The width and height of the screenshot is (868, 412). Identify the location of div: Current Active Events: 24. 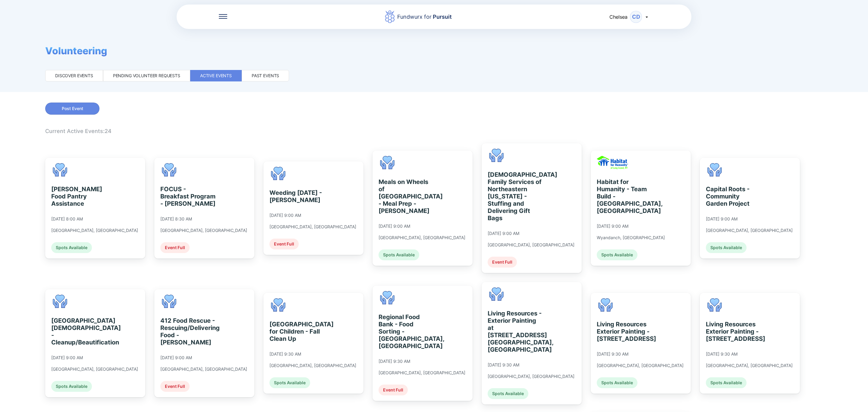
(434, 131).